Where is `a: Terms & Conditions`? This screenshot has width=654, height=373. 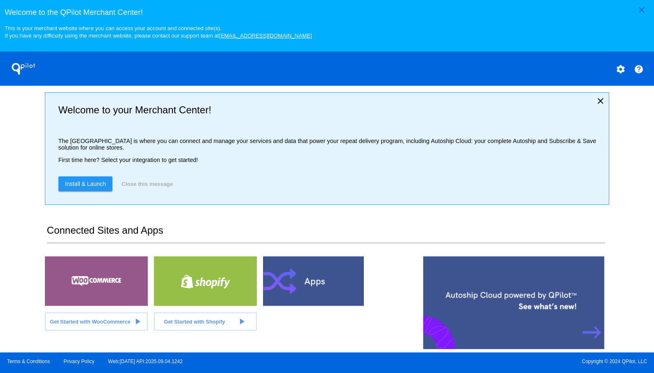
a: Terms & Conditions is located at coordinates (28, 361).